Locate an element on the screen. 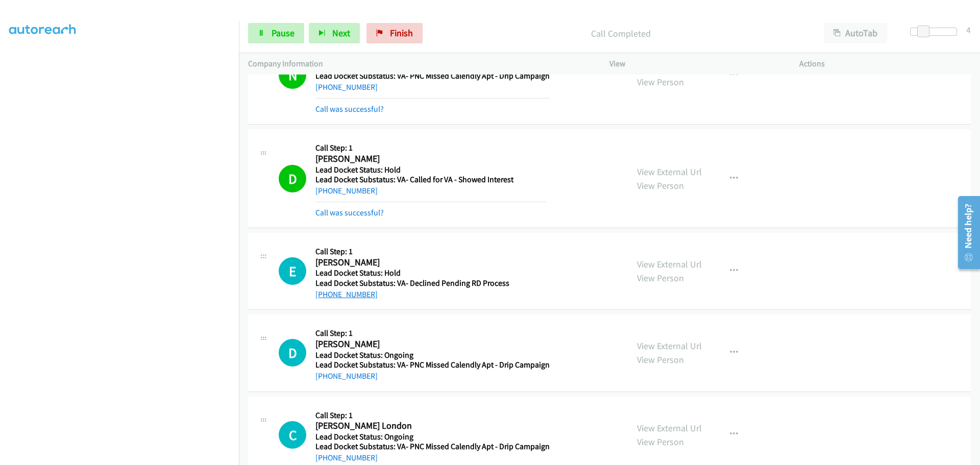 The height and width of the screenshot is (465, 980). h5: Lead Docket Substatus: VA- Declined Pending RD Process is located at coordinates (431, 283).